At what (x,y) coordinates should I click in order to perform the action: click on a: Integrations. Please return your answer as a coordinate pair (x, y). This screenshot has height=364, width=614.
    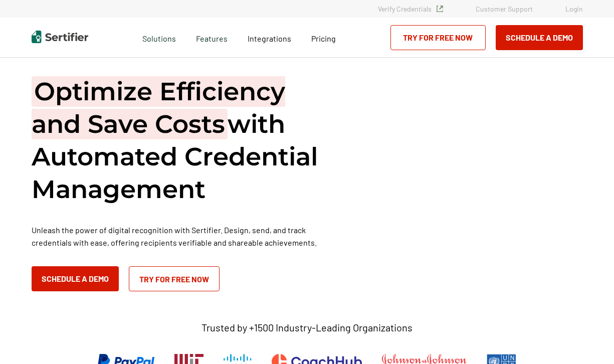
    Looking at the image, I should click on (269, 37).